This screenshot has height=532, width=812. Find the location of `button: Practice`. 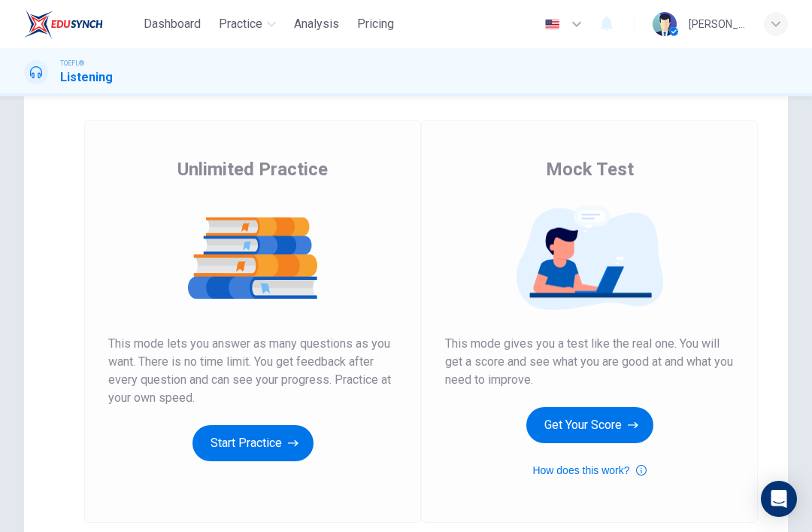

button: Practice is located at coordinates (247, 24).